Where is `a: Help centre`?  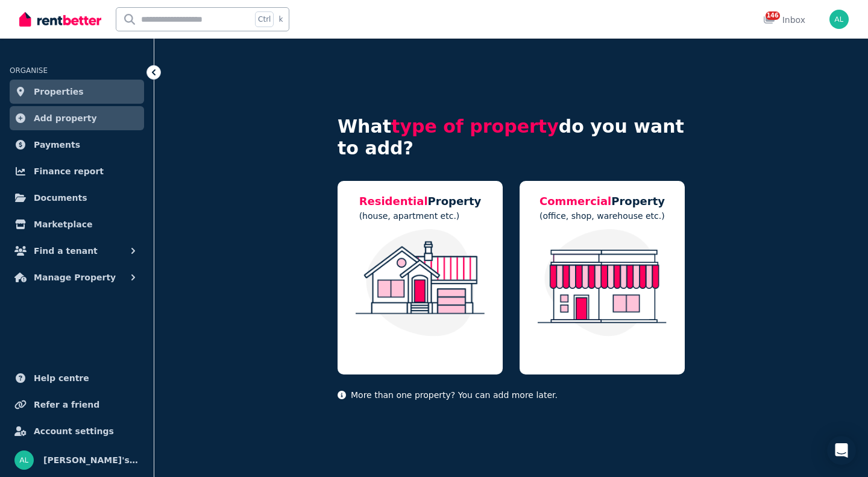
a: Help centre is located at coordinates (77, 378).